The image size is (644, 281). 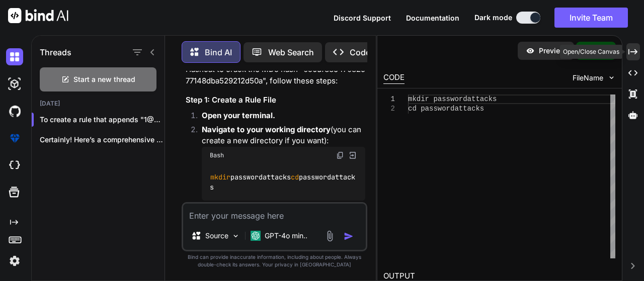 I want to click on p: Bind AI, so click(x=218, y=53).